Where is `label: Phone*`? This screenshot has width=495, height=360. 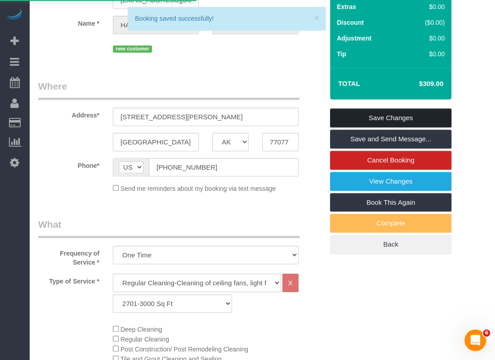
label: Phone* is located at coordinates (69, 164).